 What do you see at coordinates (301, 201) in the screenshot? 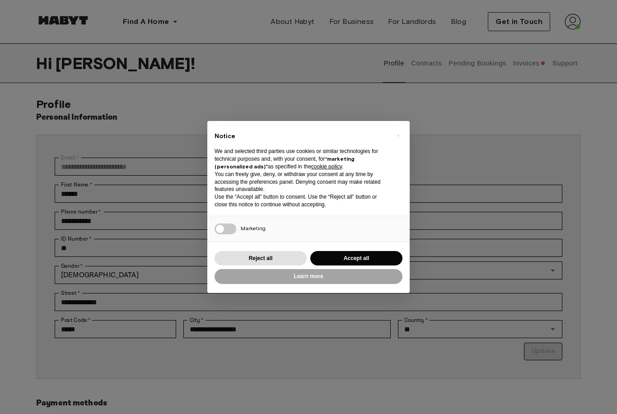
I see `p: Use the “Accept all” button to consent. Use the “Reject all” button or close this notice to conti...` at bounding box center [301, 201].